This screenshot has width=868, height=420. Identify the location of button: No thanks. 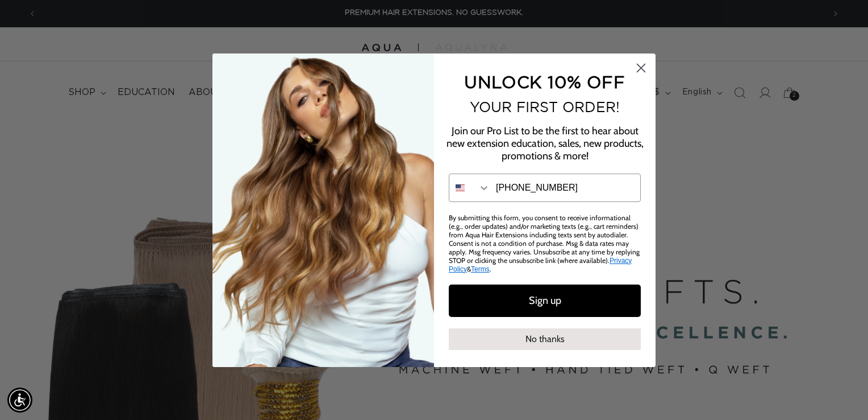
(545, 339).